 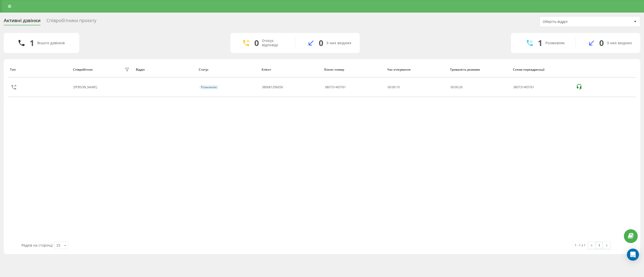 I want to click on div: Статус, so click(x=228, y=70).